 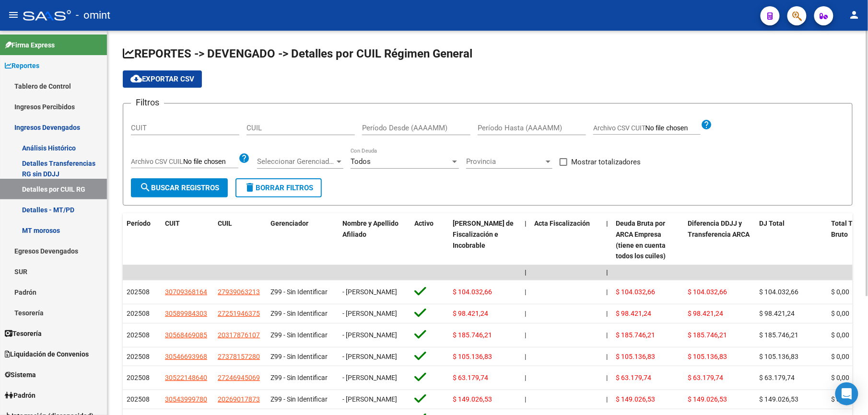 I want to click on datatable-header-cell: Activo, so click(x=429, y=240).